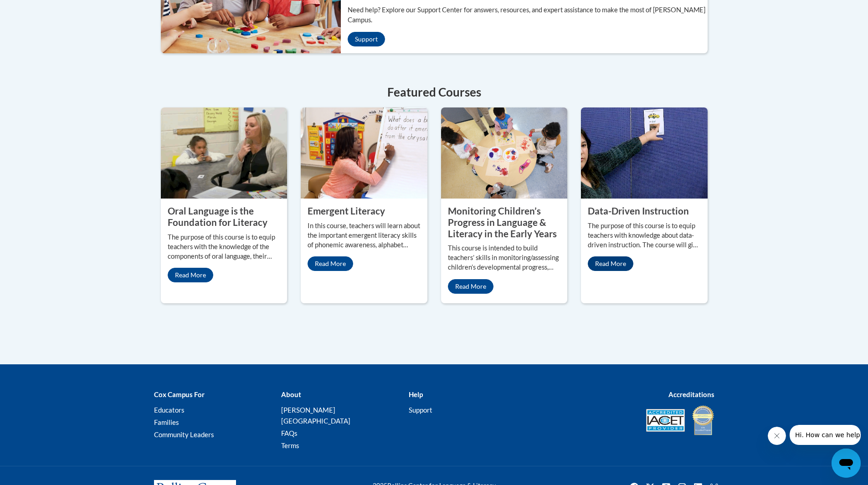 The width and height of the screenshot is (868, 485). What do you see at coordinates (502, 222) in the screenshot?
I see `property: Monitoring Children’s Progress in Language & Literacy in the Early Years` at bounding box center [502, 222].